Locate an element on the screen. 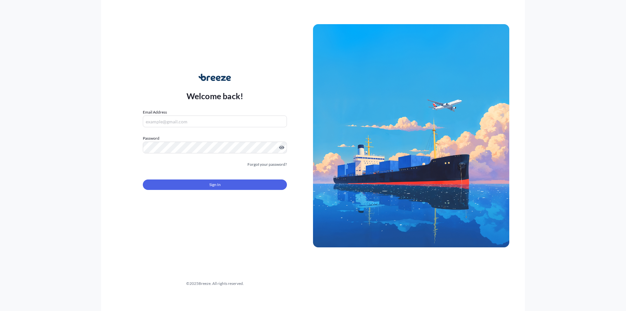 The height and width of the screenshot is (311, 626). p: Welcome back! is located at coordinates (215, 96).